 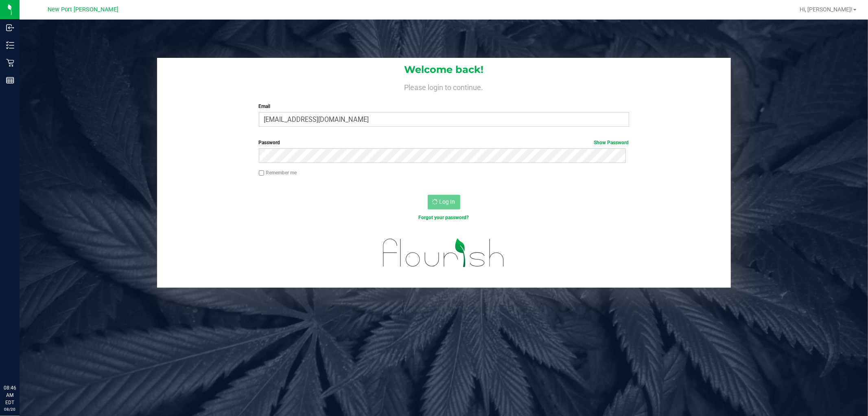 I want to click on input: Remember me, so click(x=262, y=173).